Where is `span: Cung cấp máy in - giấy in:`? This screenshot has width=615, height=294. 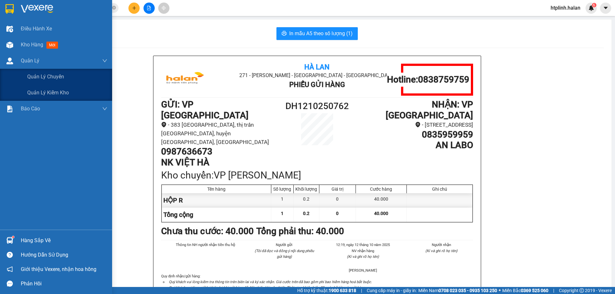 span: Cung cấp máy in - giấy in: is located at coordinates (392, 291).